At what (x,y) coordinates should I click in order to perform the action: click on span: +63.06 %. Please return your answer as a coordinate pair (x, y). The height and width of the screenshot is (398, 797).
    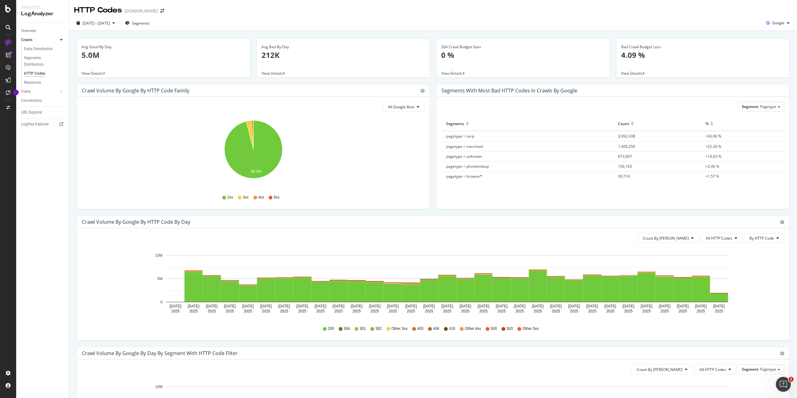
    Looking at the image, I should click on (714, 136).